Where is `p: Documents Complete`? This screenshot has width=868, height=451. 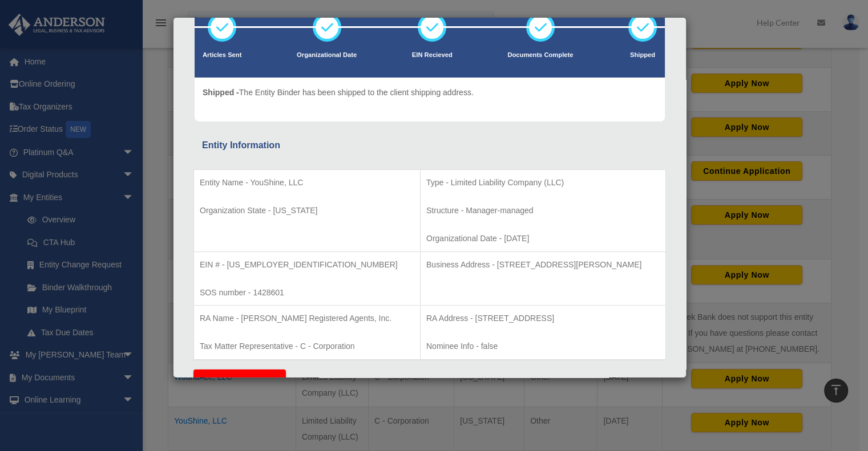
p: Documents Complete is located at coordinates (540, 55).